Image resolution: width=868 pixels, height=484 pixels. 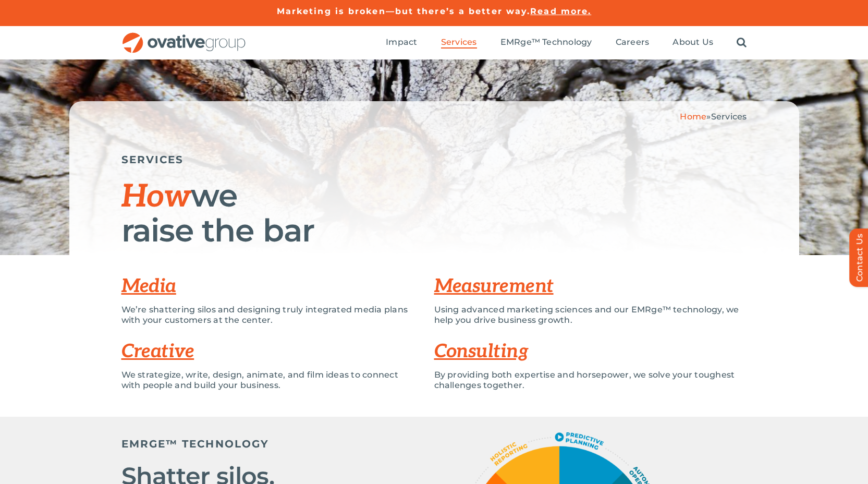 I want to click on a: About Us, so click(x=693, y=43).